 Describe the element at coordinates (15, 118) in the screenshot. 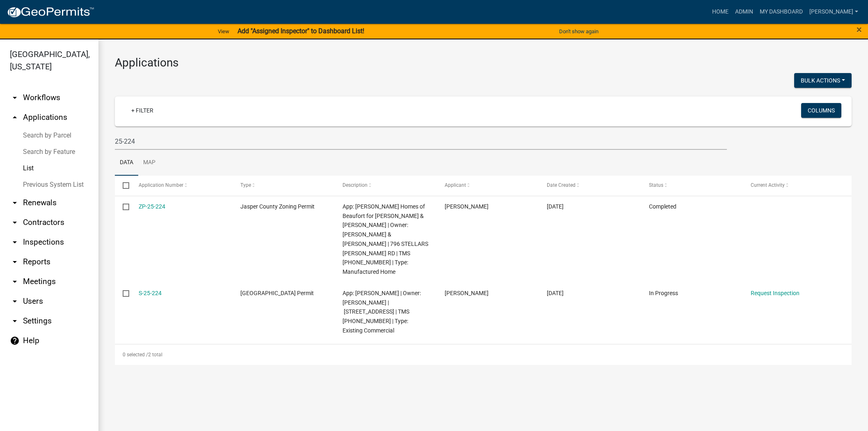

I see `i: arrow_drop_up` at that location.